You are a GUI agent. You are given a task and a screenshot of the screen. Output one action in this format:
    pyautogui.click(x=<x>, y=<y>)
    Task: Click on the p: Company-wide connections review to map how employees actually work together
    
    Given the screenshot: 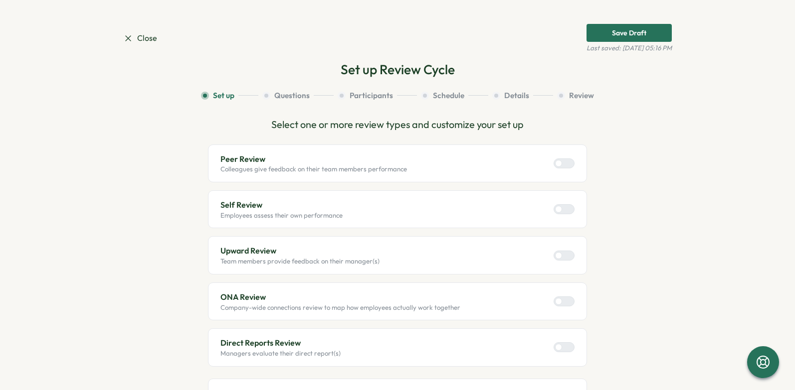 What is the action you would take?
    pyautogui.click(x=340, y=308)
    